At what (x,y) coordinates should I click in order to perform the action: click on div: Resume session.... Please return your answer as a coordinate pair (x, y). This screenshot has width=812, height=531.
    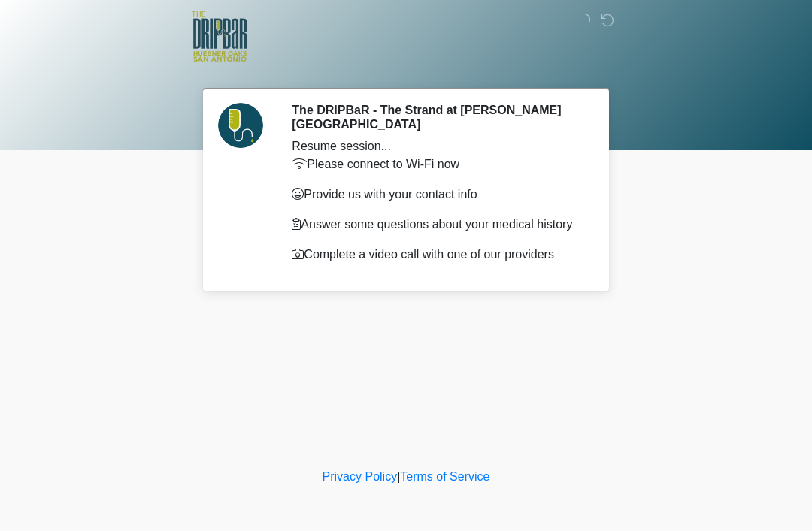
    Looking at the image, I should click on (437, 146).